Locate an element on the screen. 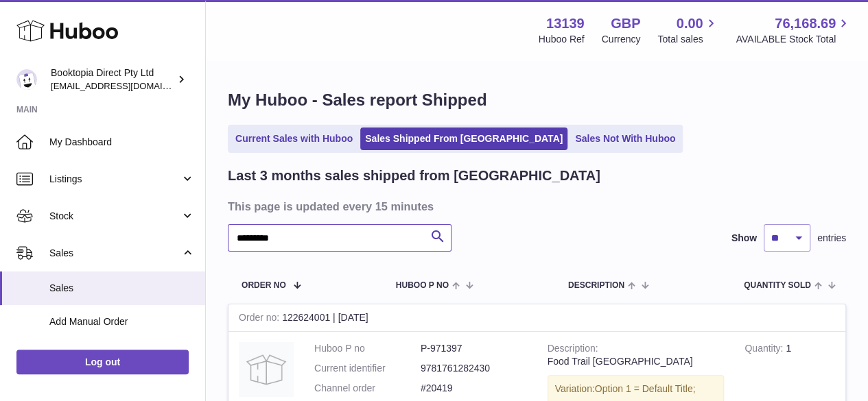  span: Stock is located at coordinates (115, 216).